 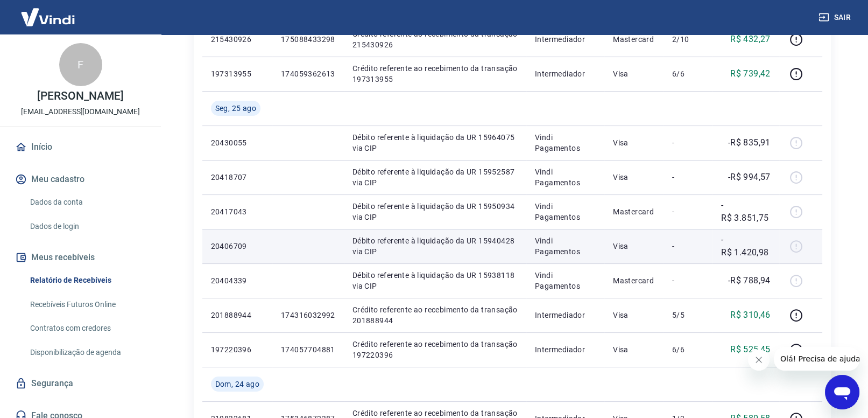 I want to click on a: Início, so click(x=80, y=147).